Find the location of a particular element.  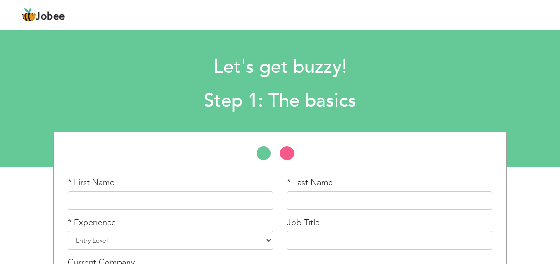

h2: Step 1: The basics is located at coordinates (280, 101).